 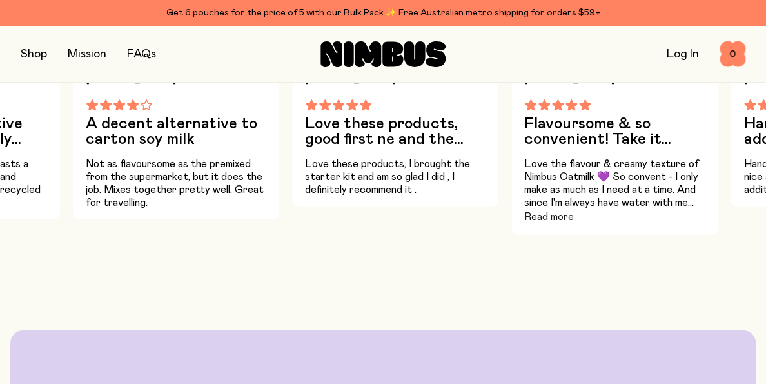 I want to click on a: Mission, so click(x=87, y=54).